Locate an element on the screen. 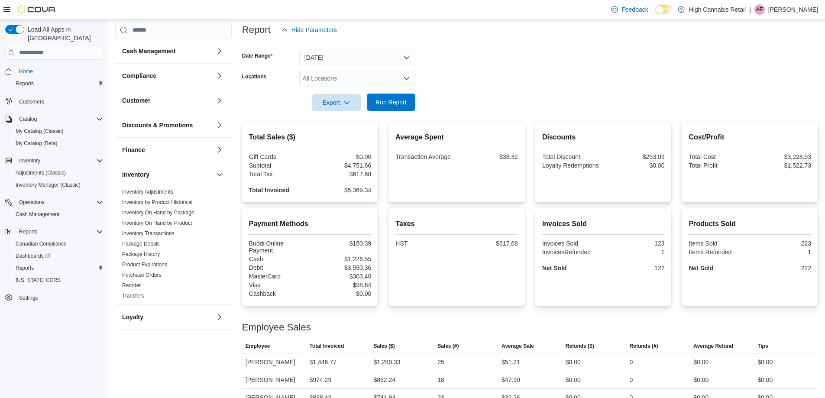 This screenshot has height=398, width=825. div: Subtotal is located at coordinates (279, 166).